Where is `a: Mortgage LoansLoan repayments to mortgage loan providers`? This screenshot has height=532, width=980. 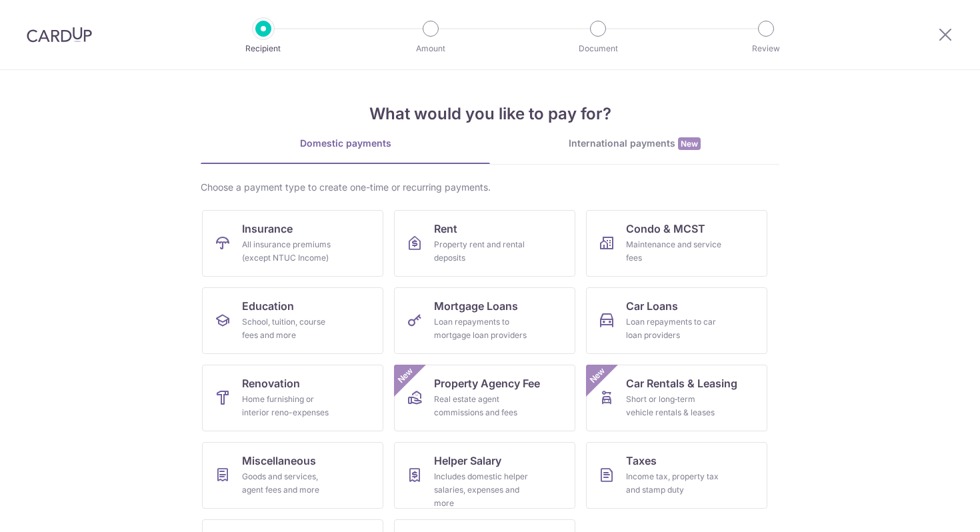
a: Mortgage LoansLoan repayments to mortgage loan providers is located at coordinates (485, 321).